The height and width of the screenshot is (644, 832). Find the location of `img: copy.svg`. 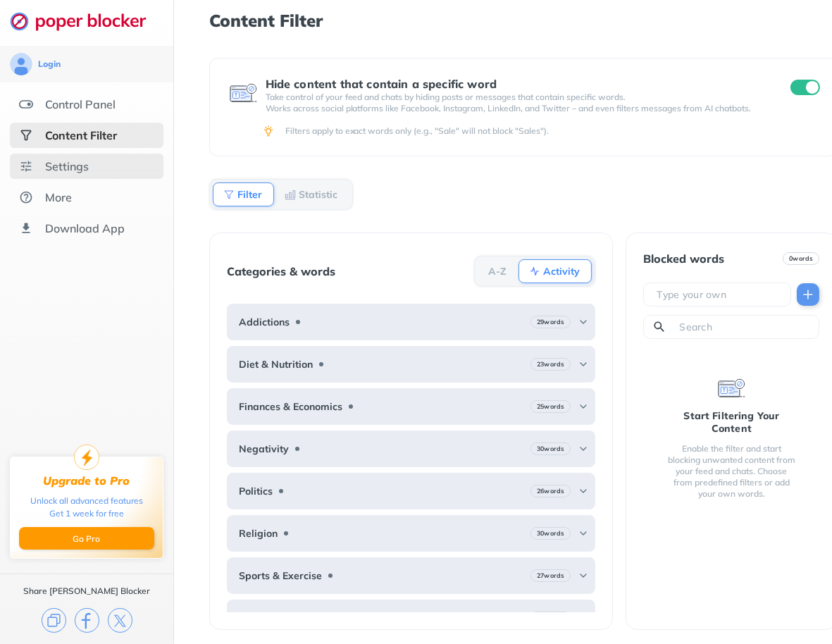

img: copy.svg is located at coordinates (54, 620).